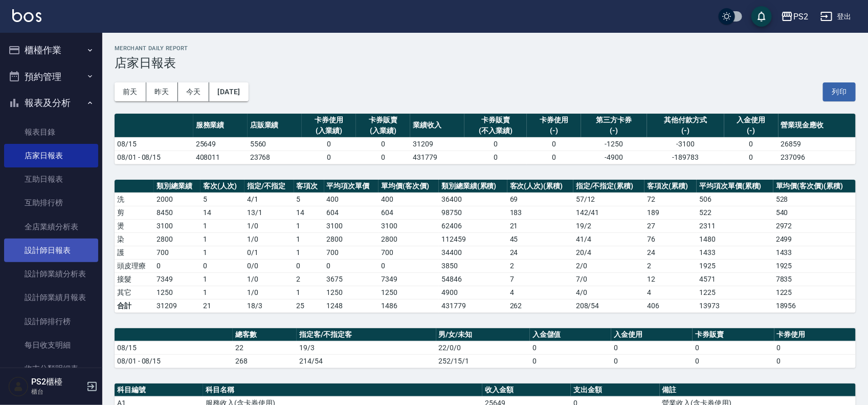  What do you see at coordinates (309, 186) in the screenshot?
I see `th: 客項次` at bounding box center [309, 186].